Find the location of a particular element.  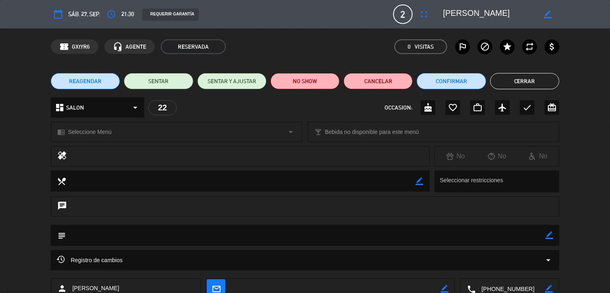

i: subject is located at coordinates (61, 235).